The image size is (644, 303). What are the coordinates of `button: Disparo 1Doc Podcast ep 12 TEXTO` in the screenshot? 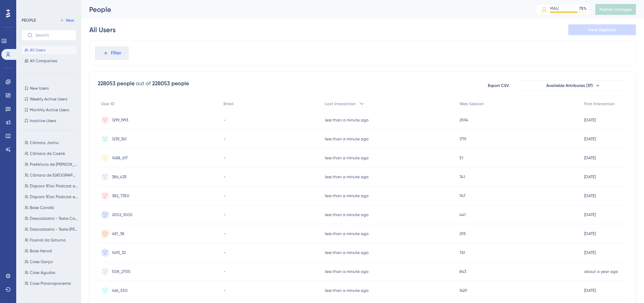 It's located at (51, 186).